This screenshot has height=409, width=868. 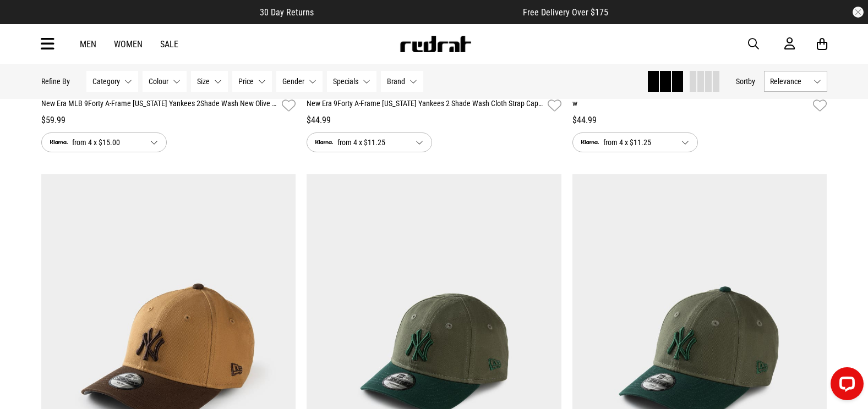 I want to click on span: Price, so click(x=246, y=81).